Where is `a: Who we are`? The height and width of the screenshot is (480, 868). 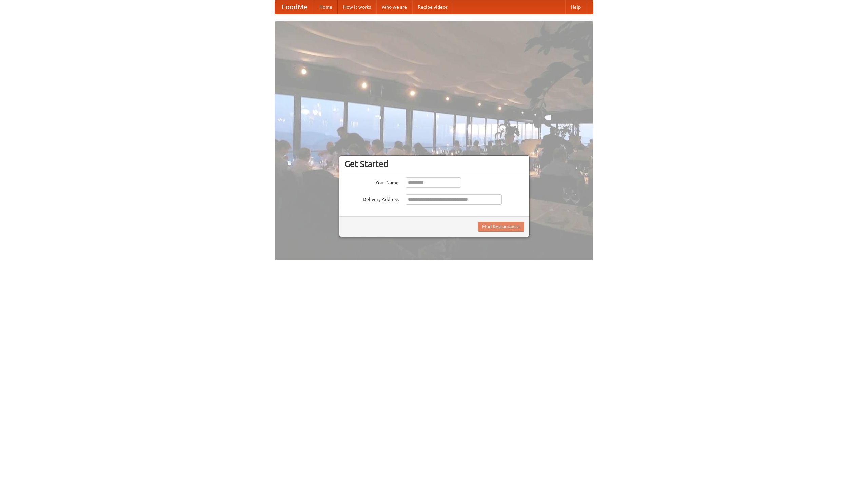
a: Who we are is located at coordinates (394, 7).